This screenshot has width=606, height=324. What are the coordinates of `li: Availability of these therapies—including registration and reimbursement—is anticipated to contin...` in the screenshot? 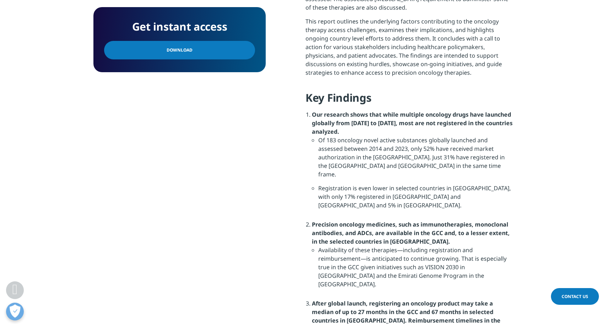 It's located at (416, 269).